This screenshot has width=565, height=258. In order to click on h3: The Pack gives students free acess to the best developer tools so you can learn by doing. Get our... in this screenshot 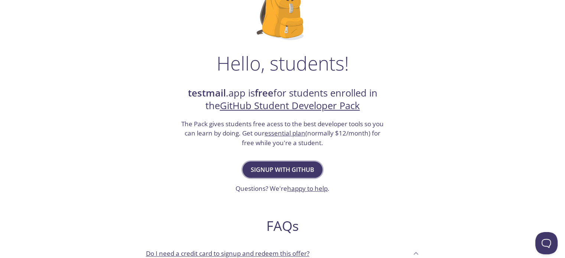, I will do `click(283, 133)`.